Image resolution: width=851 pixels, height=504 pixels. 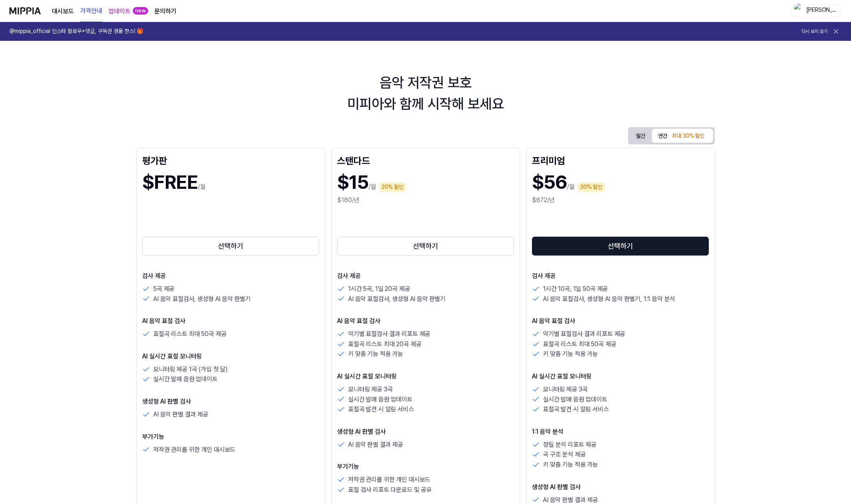 What do you see at coordinates (688, 136) in the screenshot?
I see `div: 최대 30% 할인` at bounding box center [688, 136].